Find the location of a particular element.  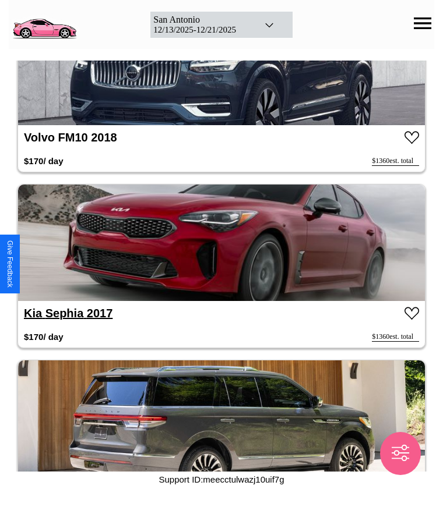

div: 12 / 13 / 2025 - 12 / 21 / 2025 is located at coordinates (200, 30).